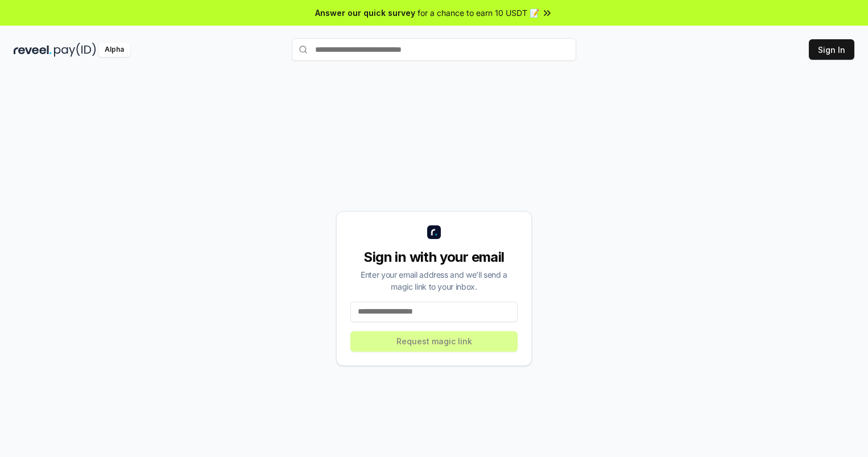 This screenshot has height=457, width=868. Describe the element at coordinates (114, 49) in the screenshot. I see `div: Alpha` at that location.